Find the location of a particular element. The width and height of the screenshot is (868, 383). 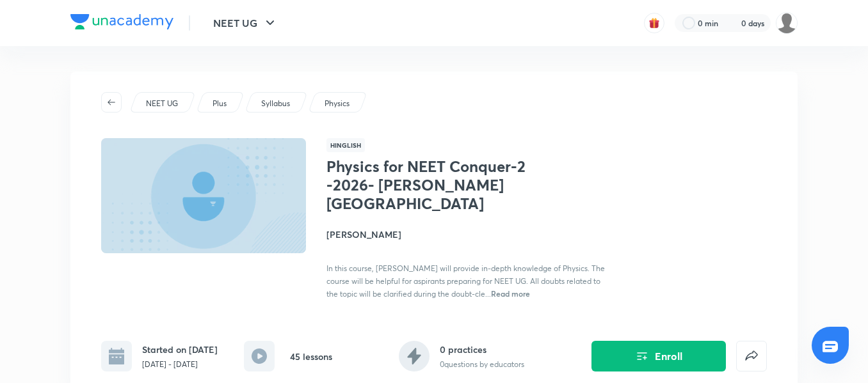

span: Hinglish is located at coordinates (346, 145).